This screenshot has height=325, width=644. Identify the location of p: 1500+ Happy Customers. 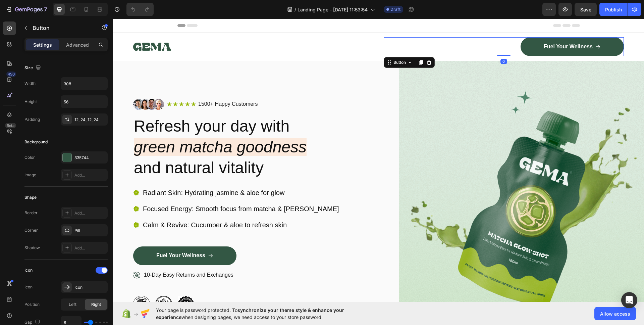
(115, 85).